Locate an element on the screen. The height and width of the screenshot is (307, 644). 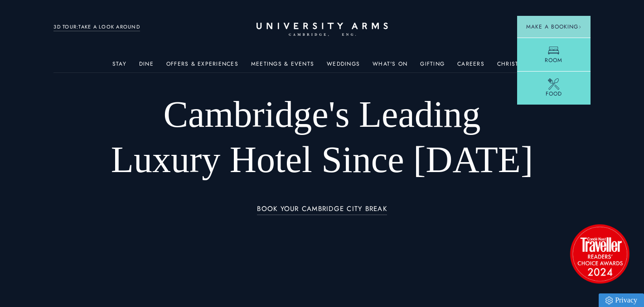
a: Room is located at coordinates (554, 54).